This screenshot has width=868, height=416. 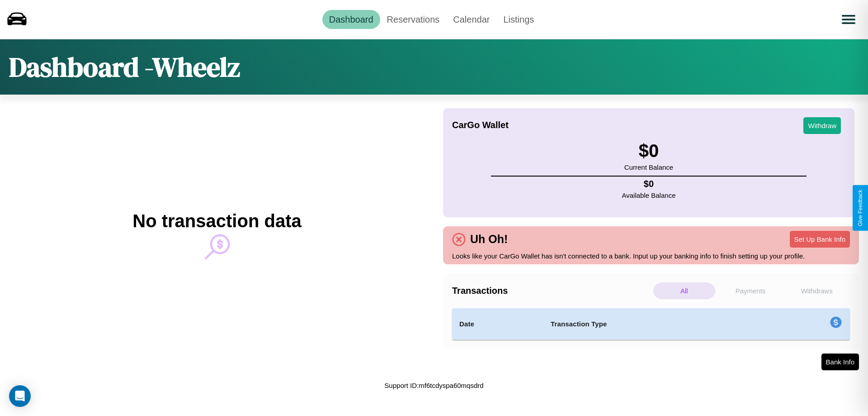 What do you see at coordinates (649, 184) in the screenshot?
I see `h4: $ 0` at bounding box center [649, 184].